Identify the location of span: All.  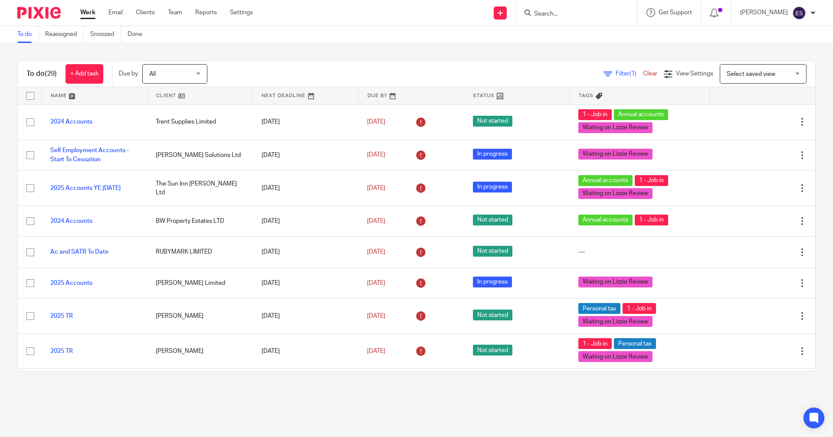
(152, 74).